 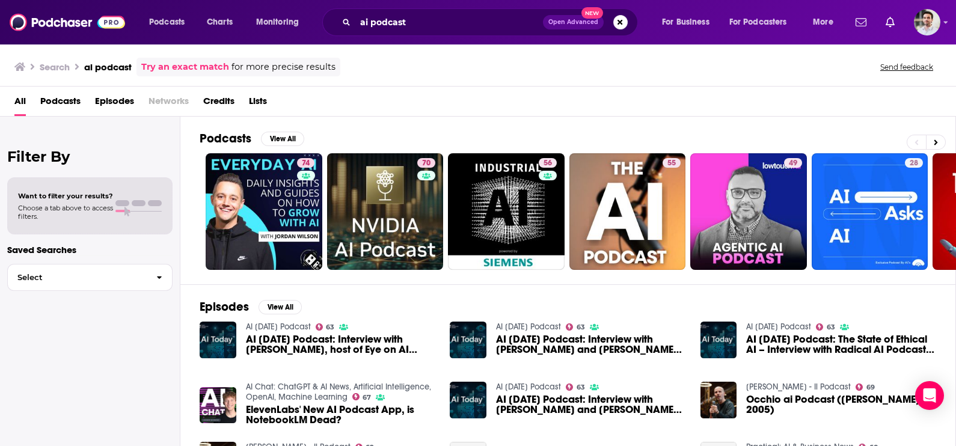 What do you see at coordinates (251, 307) in the screenshot?
I see `a: EpisodesView All` at bounding box center [251, 307].